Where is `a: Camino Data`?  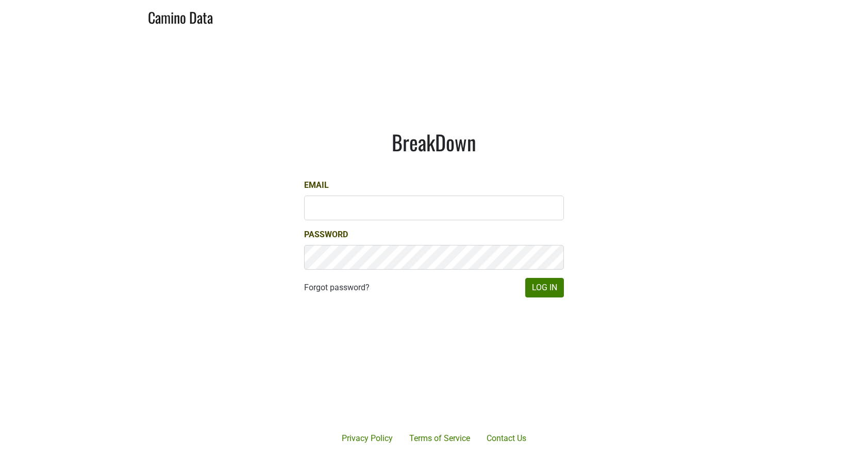 a: Camino Data is located at coordinates (181, 16).